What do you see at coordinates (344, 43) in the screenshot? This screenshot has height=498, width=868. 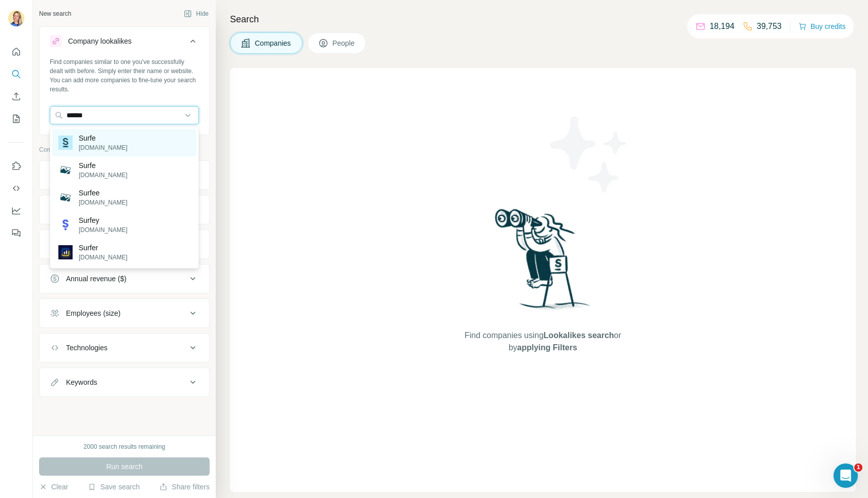 I see `span: People` at bounding box center [344, 43].